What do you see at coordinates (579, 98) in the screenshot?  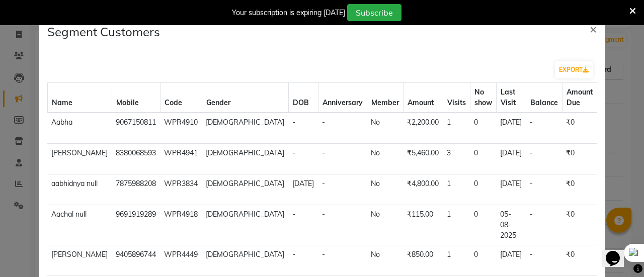 I see `th: Amount Due` at bounding box center [579, 98].